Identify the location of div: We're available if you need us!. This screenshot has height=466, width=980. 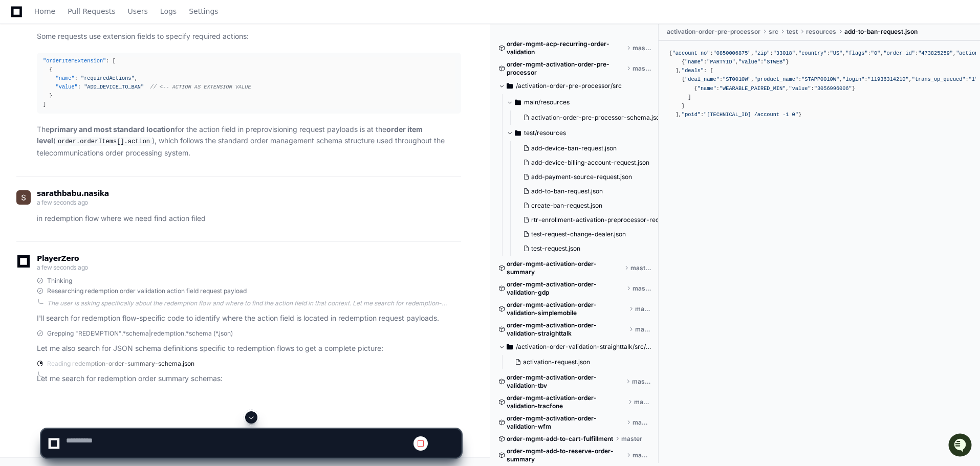
(82, 121).